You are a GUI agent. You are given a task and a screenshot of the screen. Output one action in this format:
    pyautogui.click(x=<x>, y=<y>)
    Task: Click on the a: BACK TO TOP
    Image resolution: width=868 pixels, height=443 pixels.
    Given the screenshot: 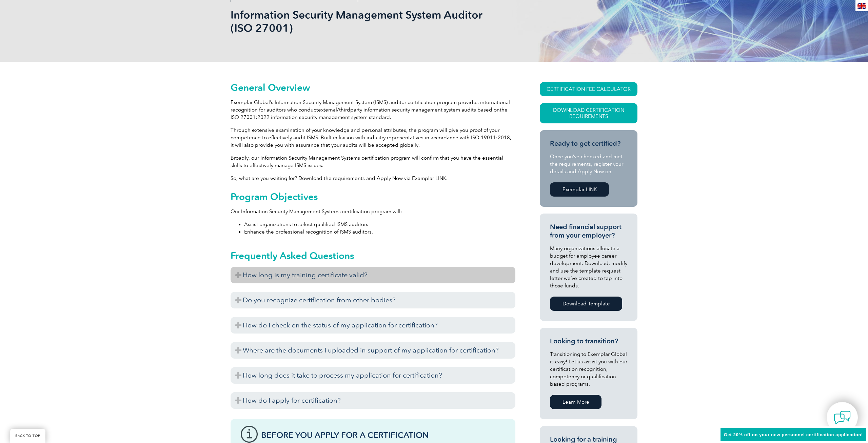 What is the action you would take?
    pyautogui.click(x=27, y=436)
    